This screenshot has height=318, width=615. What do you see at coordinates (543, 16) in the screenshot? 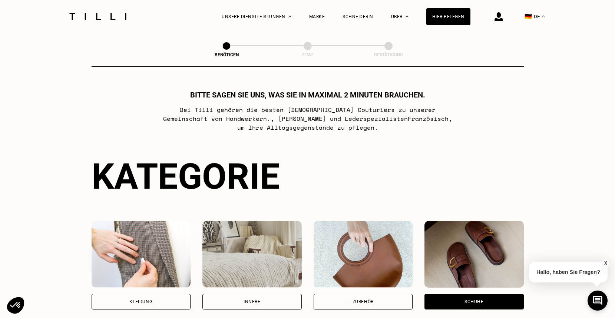
I see `img: menu déroulant` at bounding box center [543, 16].